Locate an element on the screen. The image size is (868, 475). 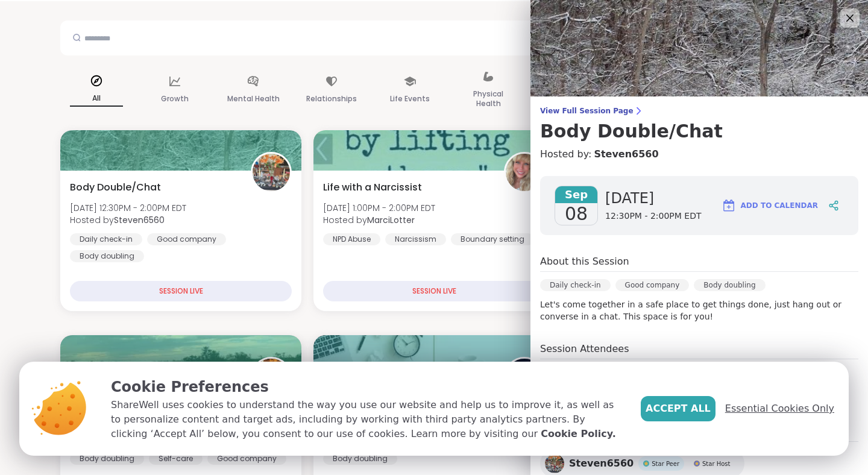
button: Accept All is located at coordinates (678, 408).